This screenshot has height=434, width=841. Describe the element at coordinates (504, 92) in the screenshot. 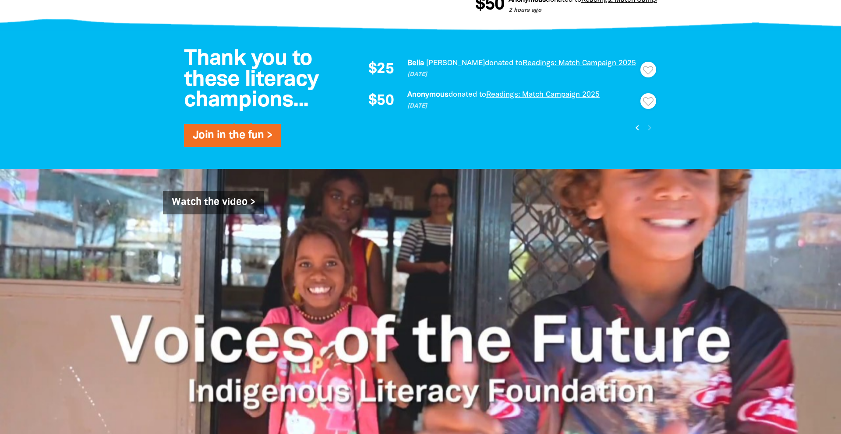

I see `div: Paginated content` at that location.